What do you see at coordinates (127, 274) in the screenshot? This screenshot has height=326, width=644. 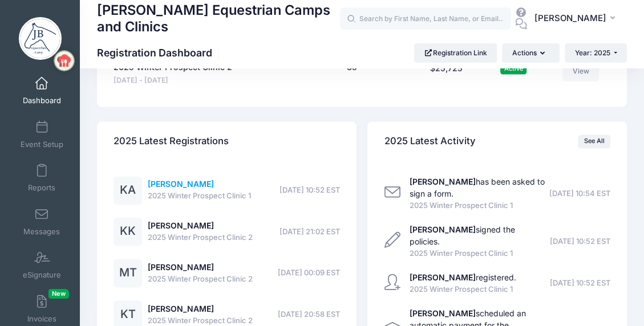 I see `a: MT` at bounding box center [127, 274].